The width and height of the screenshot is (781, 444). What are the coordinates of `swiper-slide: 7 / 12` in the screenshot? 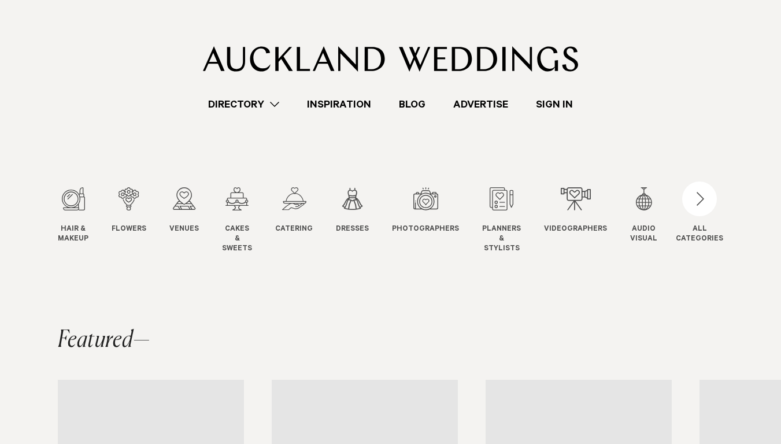 It's located at (437, 220).